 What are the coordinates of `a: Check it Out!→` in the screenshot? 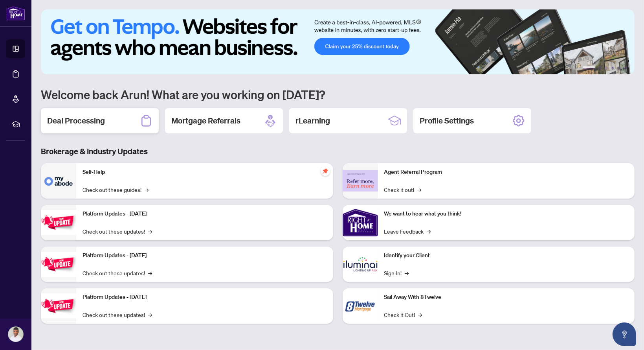 It's located at (403, 314).